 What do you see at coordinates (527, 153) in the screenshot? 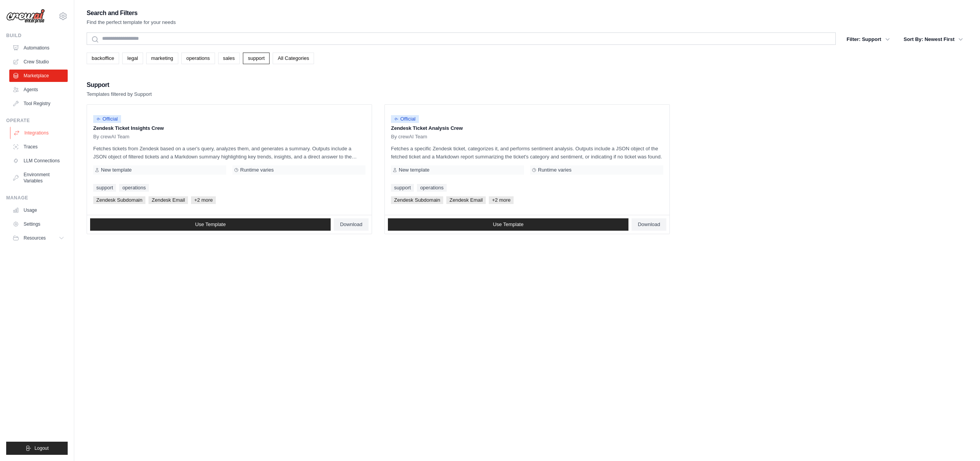
I see `p: Fetches a specific Zendesk ticket, categorizes it, and performs sentiment analysis. Outputs inclu...` at bounding box center [527, 153].